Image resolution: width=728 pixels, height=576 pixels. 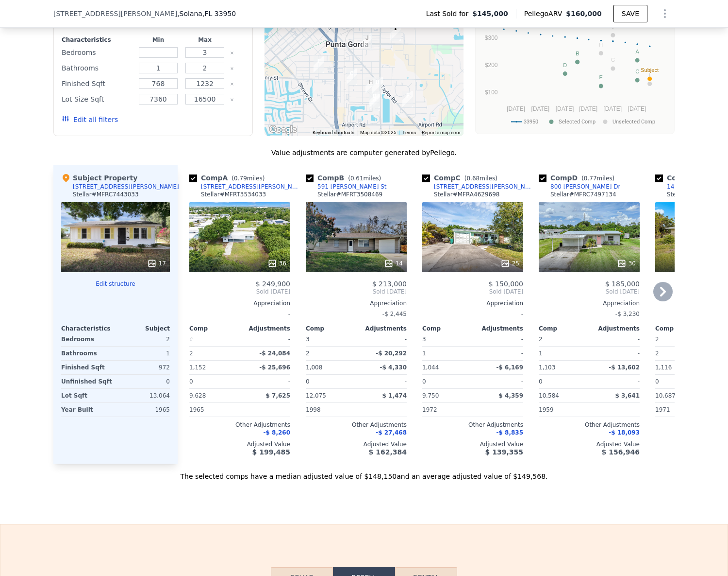 What do you see at coordinates (565, 65) in the screenshot?
I see `text: D` at bounding box center [565, 65].